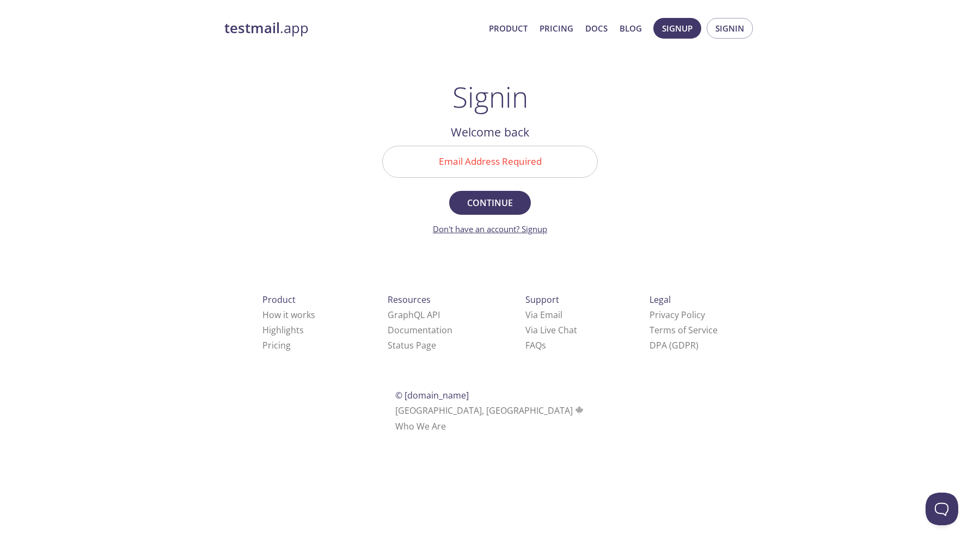 The height and width of the screenshot is (547, 980). Describe the element at coordinates (544, 345) in the screenshot. I see `span: s` at that location.